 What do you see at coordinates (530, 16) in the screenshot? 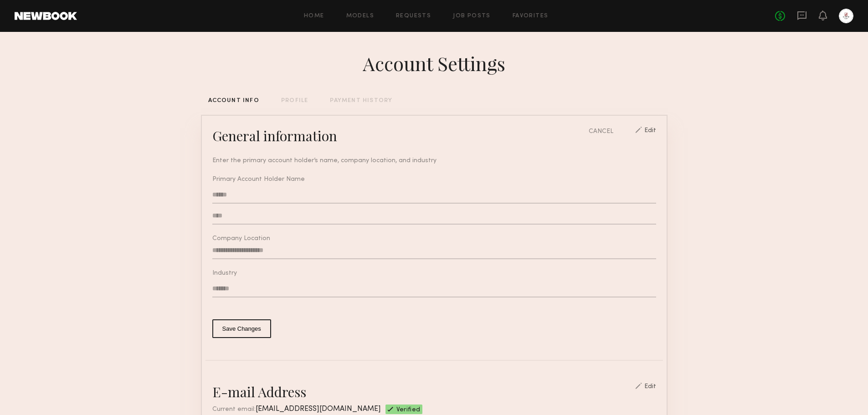
I see `a: Favorites` at bounding box center [530, 16].